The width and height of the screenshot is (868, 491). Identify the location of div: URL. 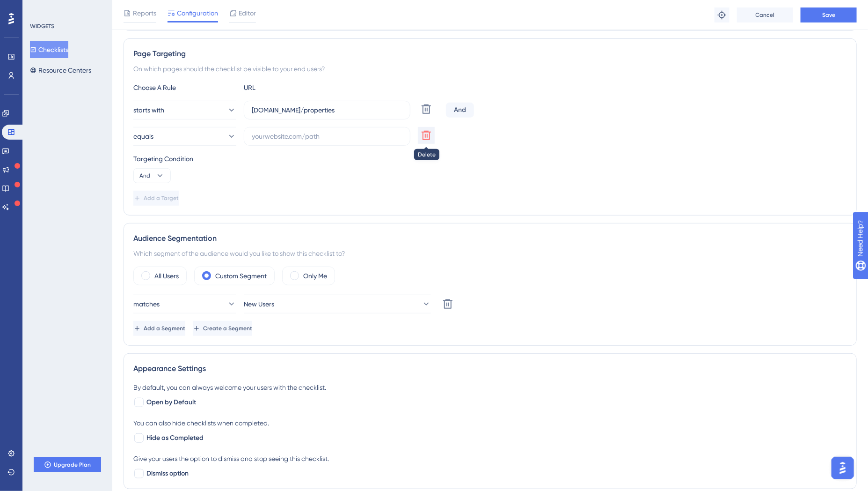
(295, 88).